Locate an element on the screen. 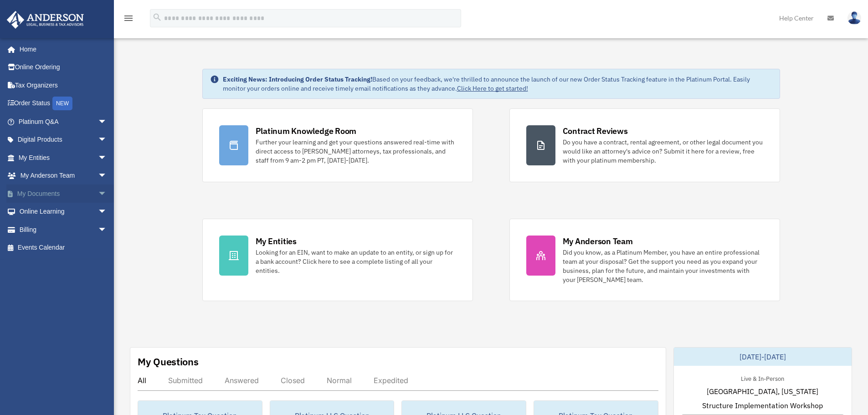 The width and height of the screenshot is (868, 415). div: Expedited is located at coordinates (391, 381).